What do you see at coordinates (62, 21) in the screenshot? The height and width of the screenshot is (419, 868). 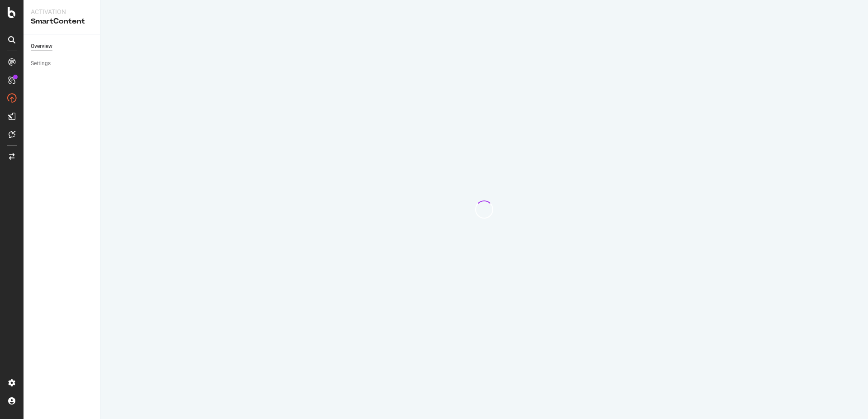 I see `div: SmartContent` at bounding box center [62, 21].